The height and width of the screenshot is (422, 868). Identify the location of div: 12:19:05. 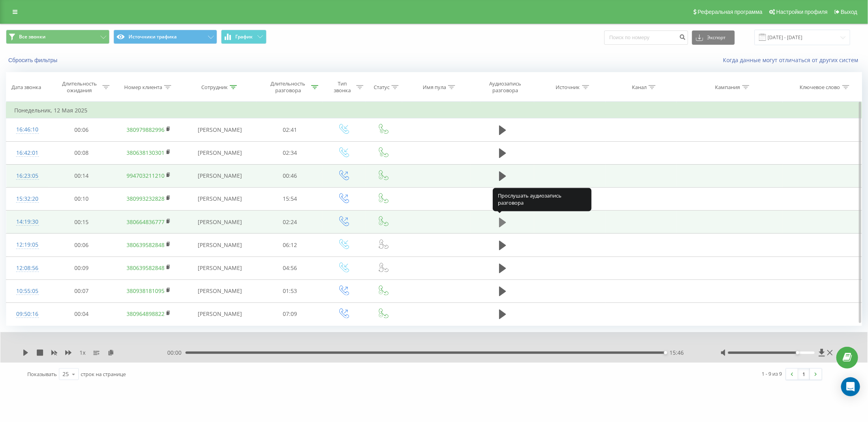
(27, 245).